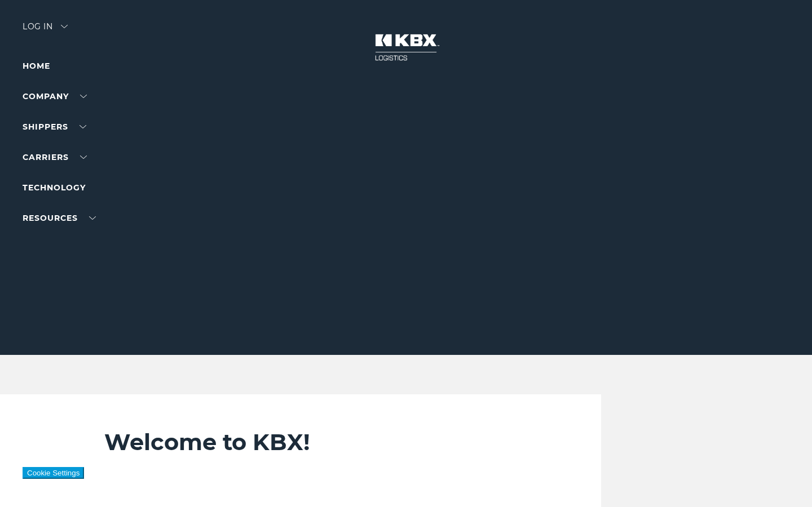 Image resolution: width=812 pixels, height=507 pixels. I want to click on a: Carriers, so click(54, 157).